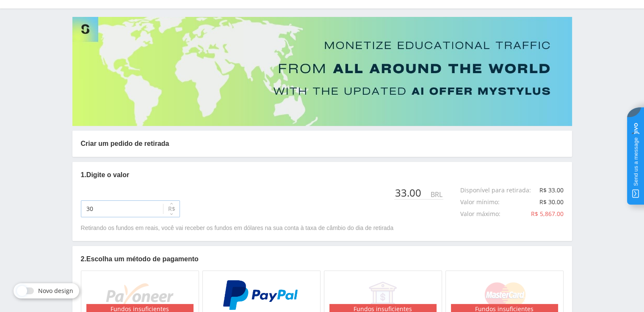 The width and height of the screenshot is (644, 312). What do you see at coordinates (261, 295) in the screenshot?
I see `img: PayPal (BR)` at bounding box center [261, 295].